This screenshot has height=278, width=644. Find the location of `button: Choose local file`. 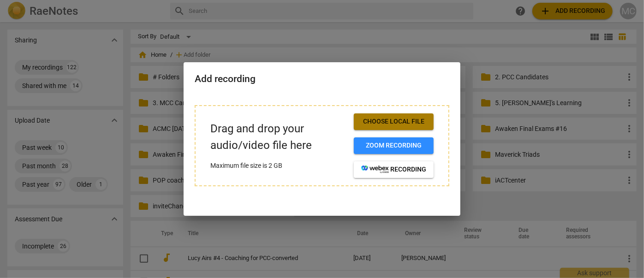

button: Choose local file is located at coordinates (394, 122).